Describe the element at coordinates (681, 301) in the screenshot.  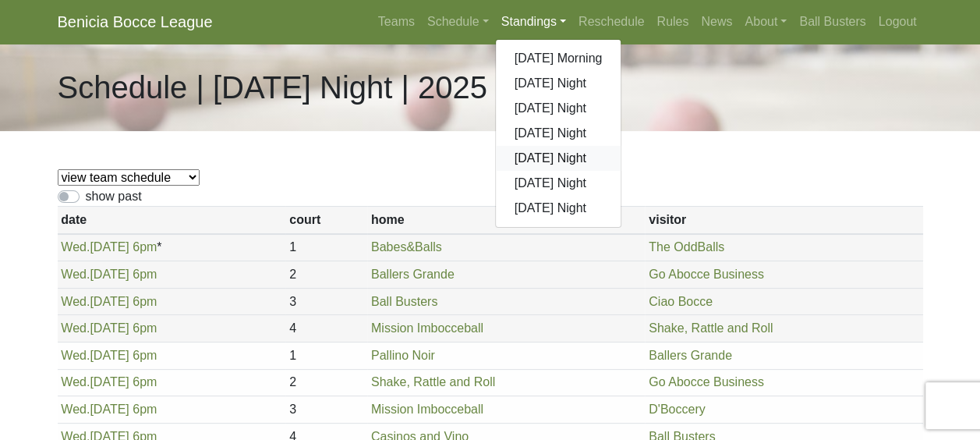
I see `a: Ciao Bocce` at that location.